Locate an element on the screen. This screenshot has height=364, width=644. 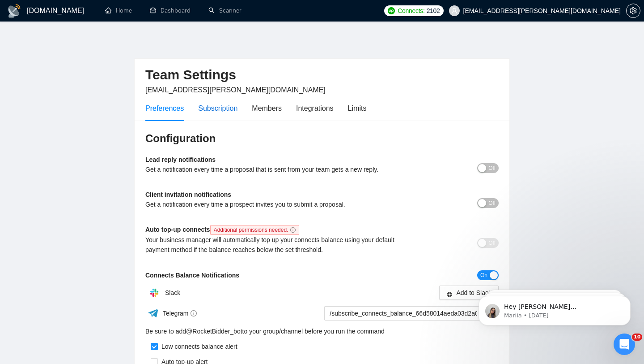
div: Get a notification every time a proposal that is sent from your team gets a new reply. is located at coordinates (277, 169).